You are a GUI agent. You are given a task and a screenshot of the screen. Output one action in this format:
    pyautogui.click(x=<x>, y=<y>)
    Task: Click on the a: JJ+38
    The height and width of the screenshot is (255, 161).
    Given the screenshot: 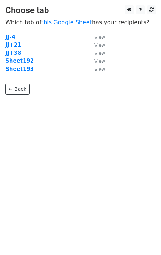 What is the action you would take?
    pyautogui.click(x=13, y=53)
    